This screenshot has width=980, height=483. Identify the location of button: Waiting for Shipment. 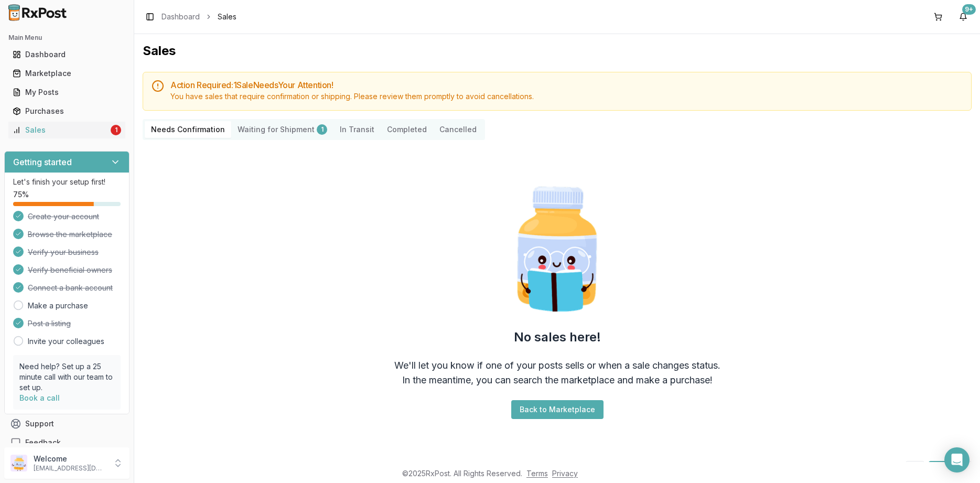
(282, 130).